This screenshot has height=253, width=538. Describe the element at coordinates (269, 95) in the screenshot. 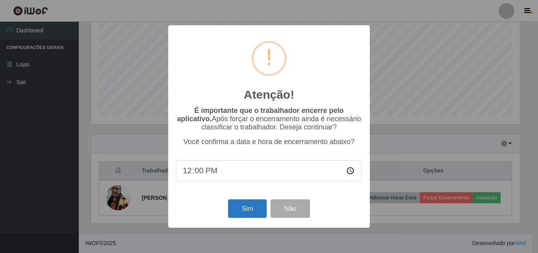

I see `h2: Atenção!` at that location.